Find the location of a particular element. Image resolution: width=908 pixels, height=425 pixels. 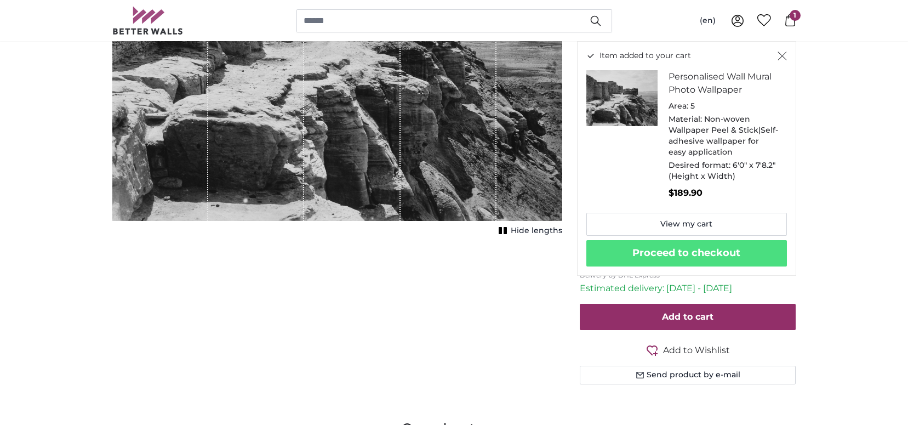

div: Item added to your cart is located at coordinates (687, 158).